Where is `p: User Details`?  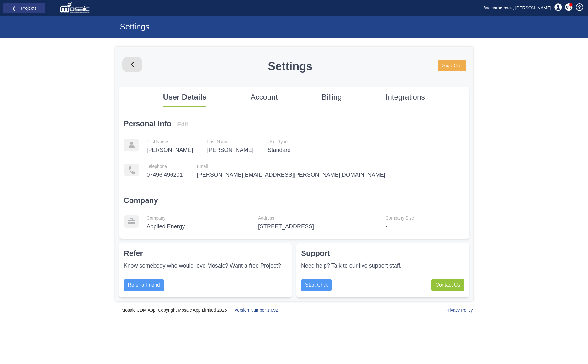 p: User Details is located at coordinates (185, 97).